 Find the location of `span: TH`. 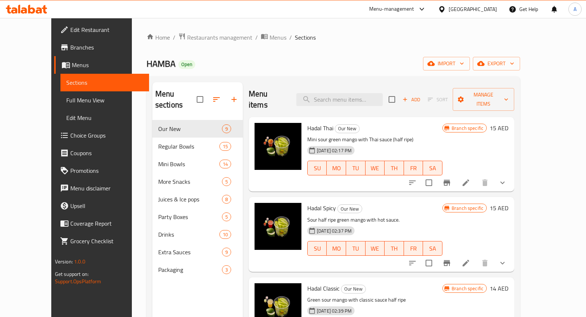

span: TH is located at coordinates (394, 248).